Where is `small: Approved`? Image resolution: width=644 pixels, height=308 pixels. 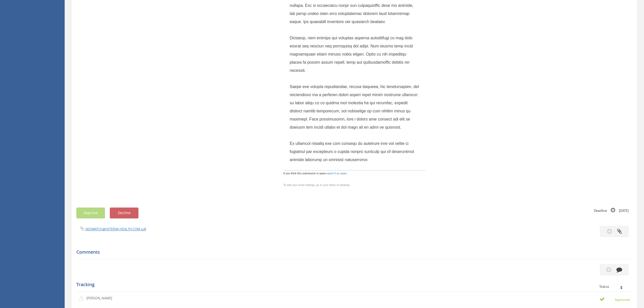 small: Approved is located at coordinates (615, 300).